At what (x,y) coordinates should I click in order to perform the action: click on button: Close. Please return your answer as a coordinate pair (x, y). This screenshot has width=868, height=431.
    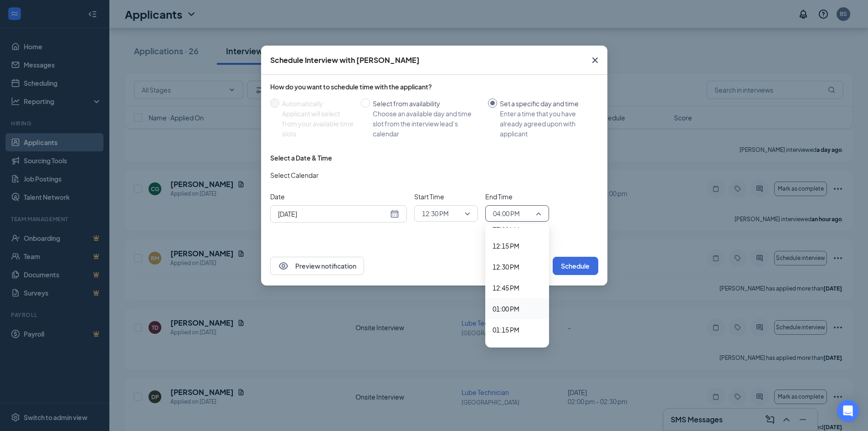
    Looking at the image, I should click on (595, 60).